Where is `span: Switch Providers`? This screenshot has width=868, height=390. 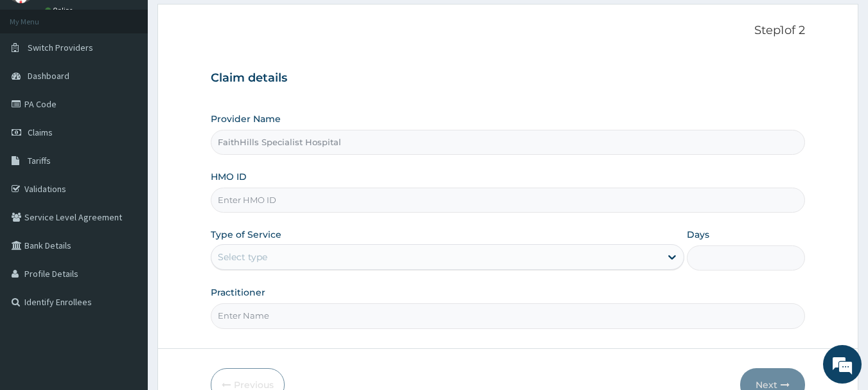 span: Switch Providers is located at coordinates (60, 48).